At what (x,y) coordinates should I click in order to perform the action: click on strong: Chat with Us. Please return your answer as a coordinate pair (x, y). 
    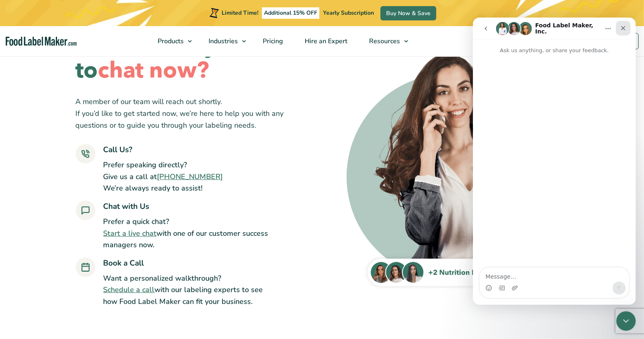
    Looking at the image, I should click on (127, 206).